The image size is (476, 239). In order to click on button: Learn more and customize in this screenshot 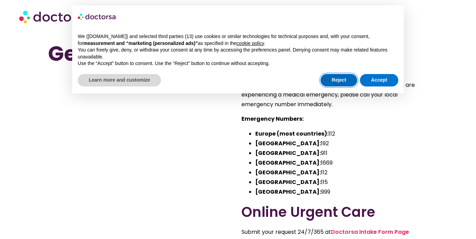, I will do `click(119, 80)`.